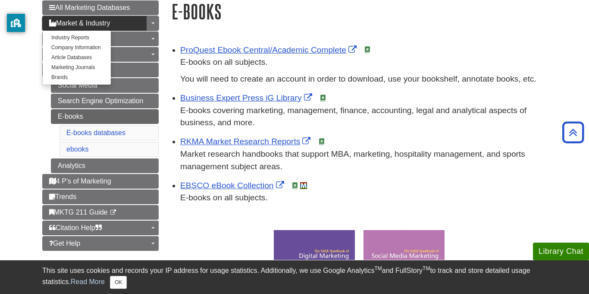  I want to click on a: Marketing Journals, so click(77, 67).